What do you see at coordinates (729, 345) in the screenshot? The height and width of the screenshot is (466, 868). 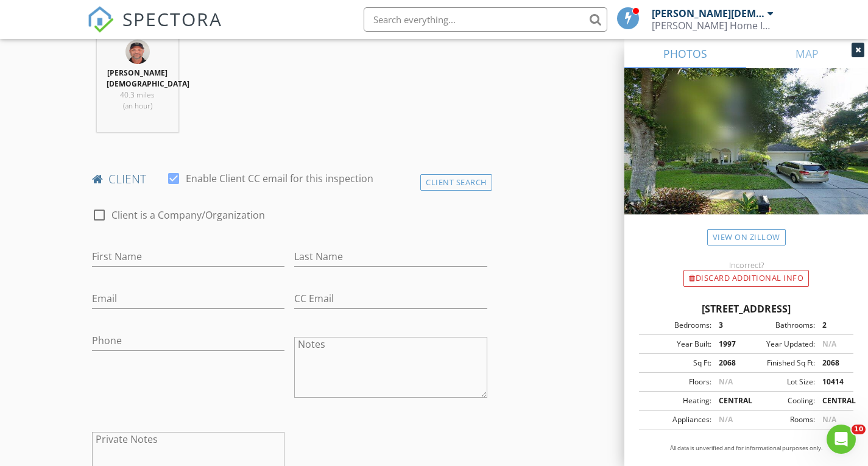 I see `div: 1997` at bounding box center [729, 345].